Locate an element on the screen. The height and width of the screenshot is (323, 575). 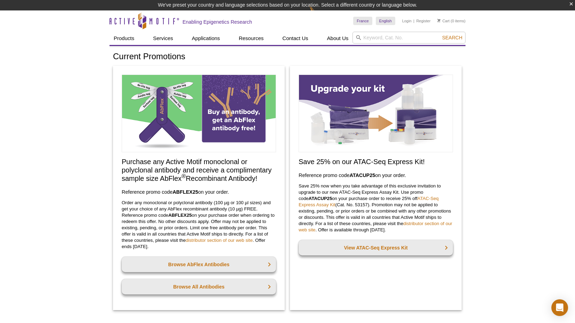
div: Open Intercom Messenger is located at coordinates (560, 307).